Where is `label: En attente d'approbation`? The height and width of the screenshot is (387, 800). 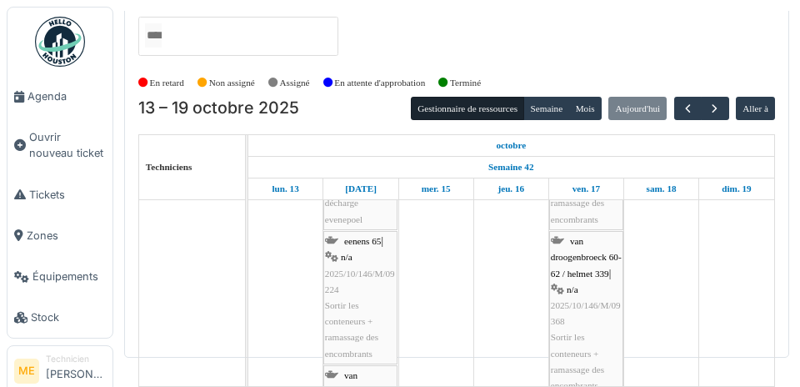 label: En attente d'approbation is located at coordinates (379, 83).